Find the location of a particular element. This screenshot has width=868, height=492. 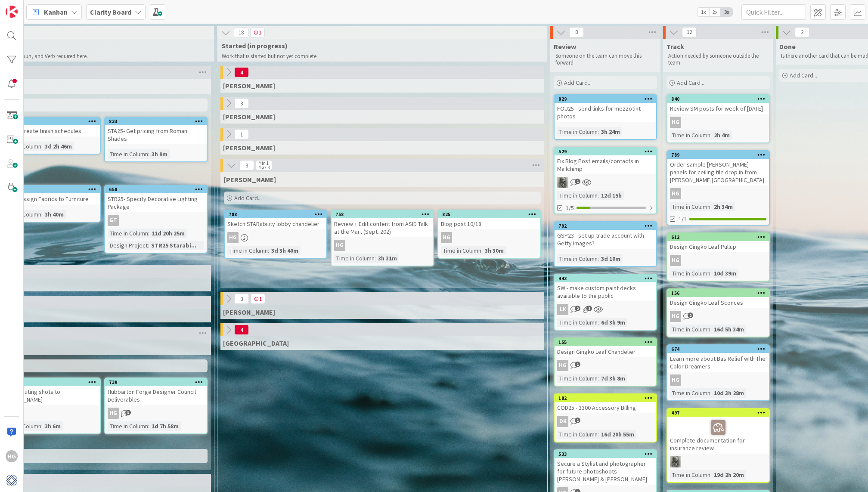

span: Review is located at coordinates (565, 46).